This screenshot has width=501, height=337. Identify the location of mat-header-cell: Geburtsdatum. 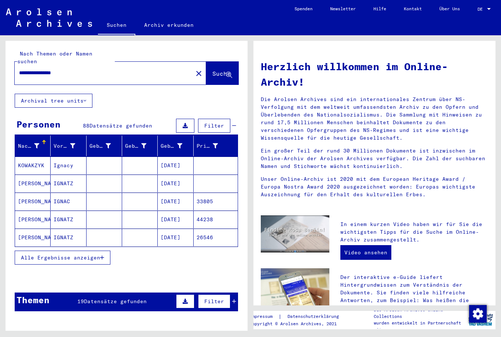
(175, 146).